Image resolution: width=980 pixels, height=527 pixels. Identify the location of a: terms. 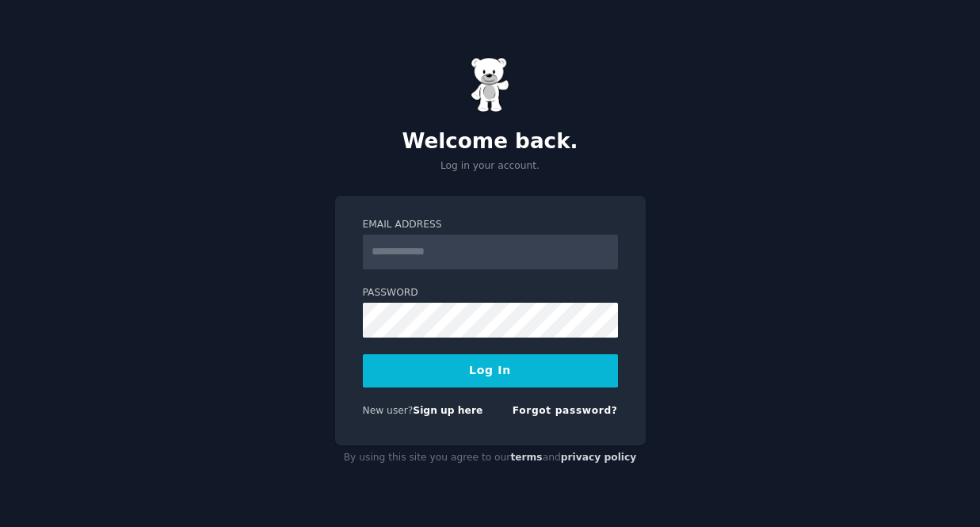
(526, 457).